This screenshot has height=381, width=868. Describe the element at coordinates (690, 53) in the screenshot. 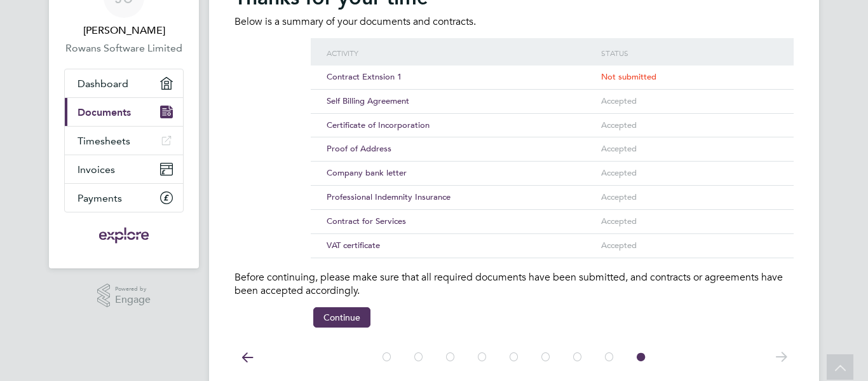

I see `div: Status` at that location.